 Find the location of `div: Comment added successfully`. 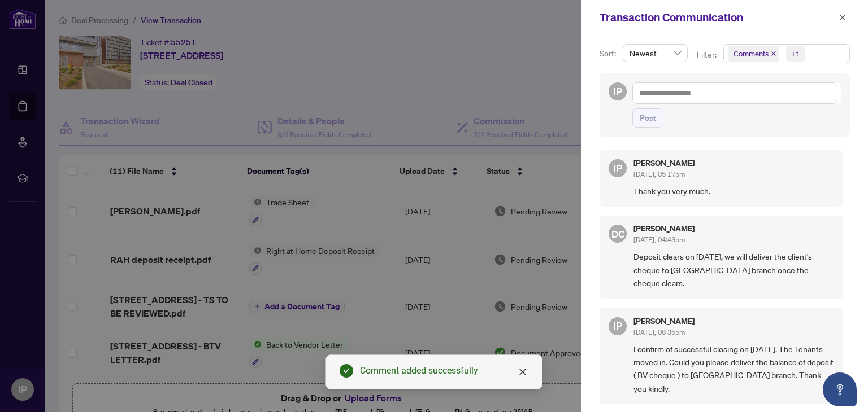

div: Comment added successfully is located at coordinates (444, 371).